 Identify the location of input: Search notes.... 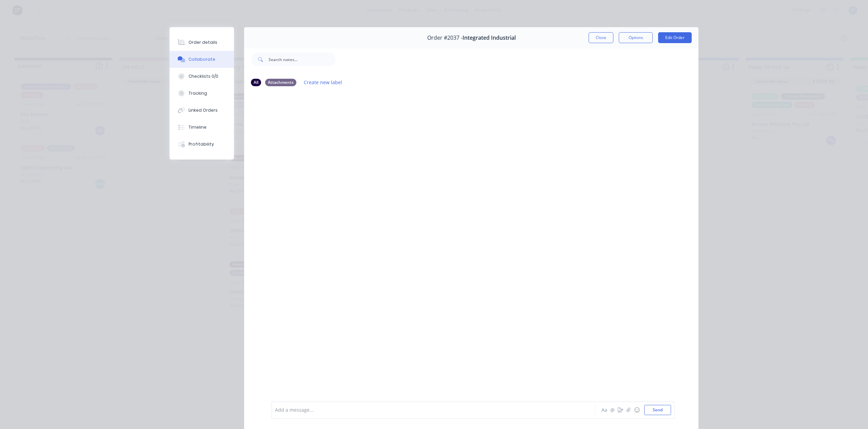
(302, 59).